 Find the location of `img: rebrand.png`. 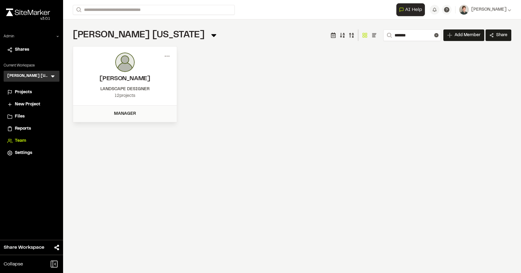

img: rebrand.png is located at coordinates (28, 12).